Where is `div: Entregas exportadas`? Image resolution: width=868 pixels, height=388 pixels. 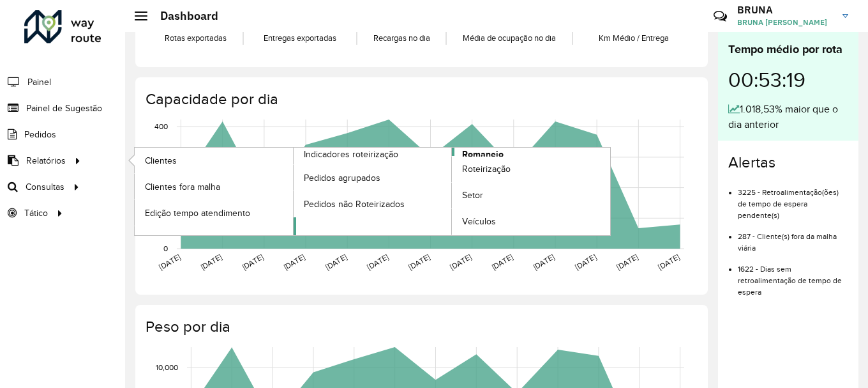 div: Entregas exportadas is located at coordinates (299, 38).